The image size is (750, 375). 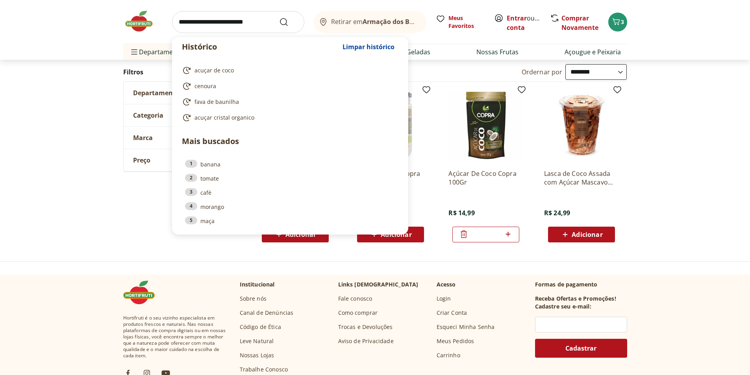 I want to click on span: acuçar de coco, so click(x=214, y=71).